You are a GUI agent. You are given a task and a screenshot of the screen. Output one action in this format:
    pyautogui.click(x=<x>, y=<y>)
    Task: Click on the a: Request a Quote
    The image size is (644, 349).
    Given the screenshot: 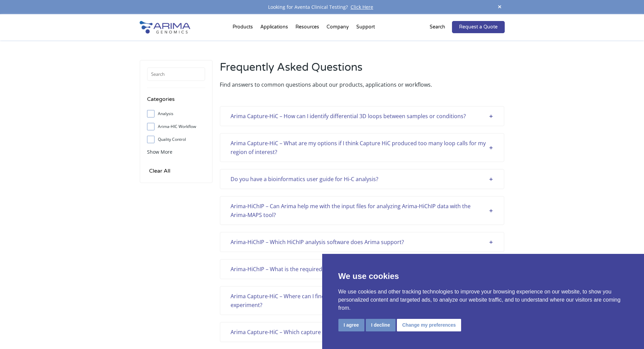 What is the action you would take?
    pyautogui.click(x=479, y=27)
    